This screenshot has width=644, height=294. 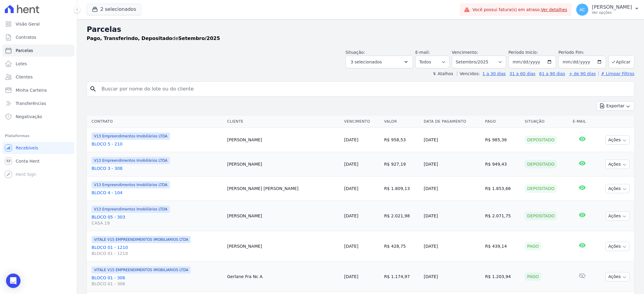 What do you see at coordinates (582, 10) in the screenshot?
I see `span: AC` at bounding box center [582, 10].